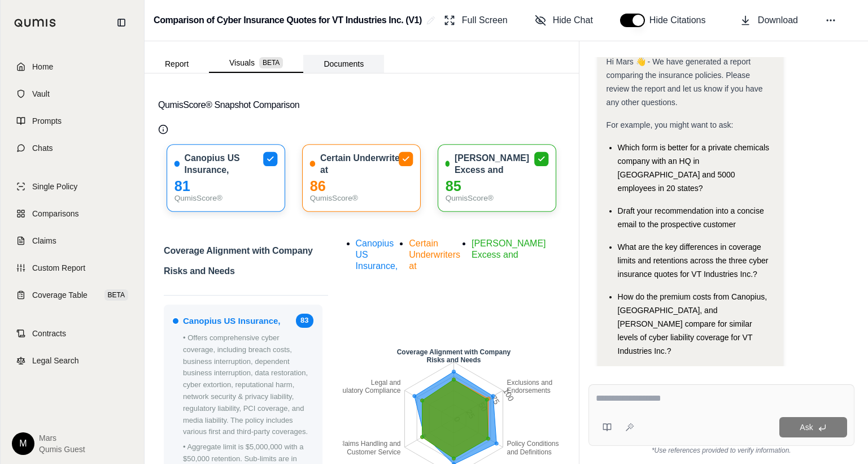 This screenshot has width=868, height=464. Describe the element at coordinates (44, 241) in the screenshot. I see `span: Claims` at that location.